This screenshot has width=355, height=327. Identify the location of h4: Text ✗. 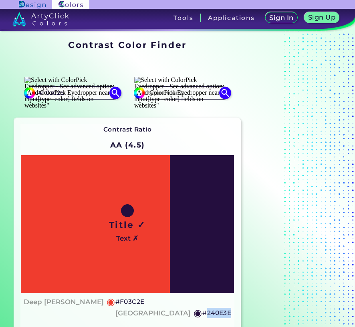
(127, 239).